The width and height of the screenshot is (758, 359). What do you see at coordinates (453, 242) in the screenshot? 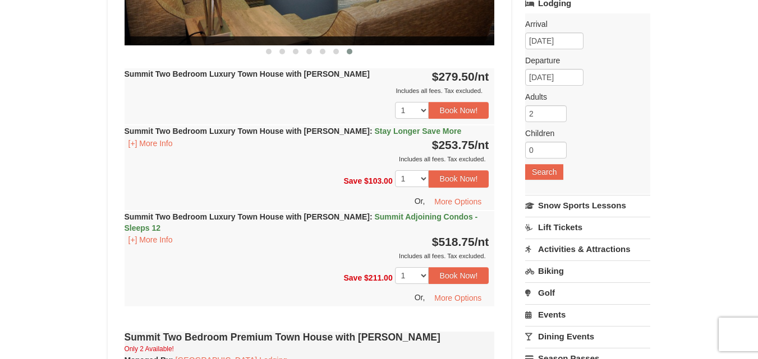
I see `span: $518.75` at bounding box center [453, 242].